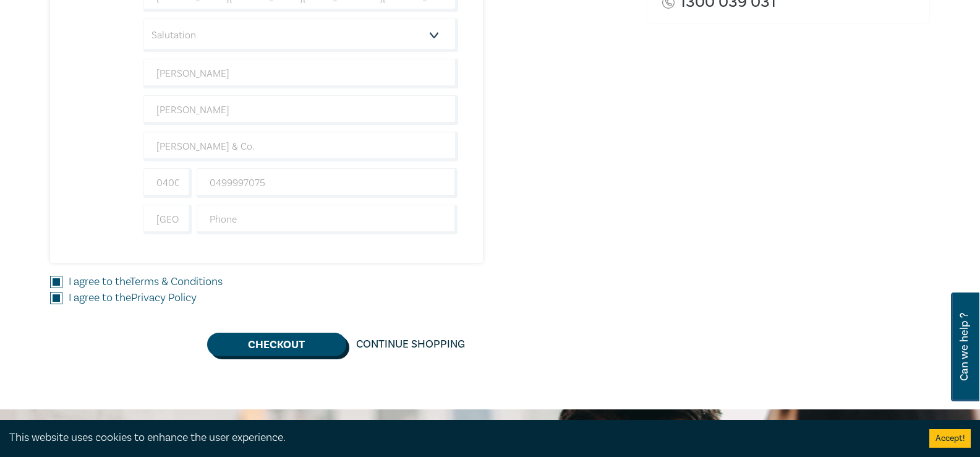  I want to click on input: First Name*, so click(301, 74).